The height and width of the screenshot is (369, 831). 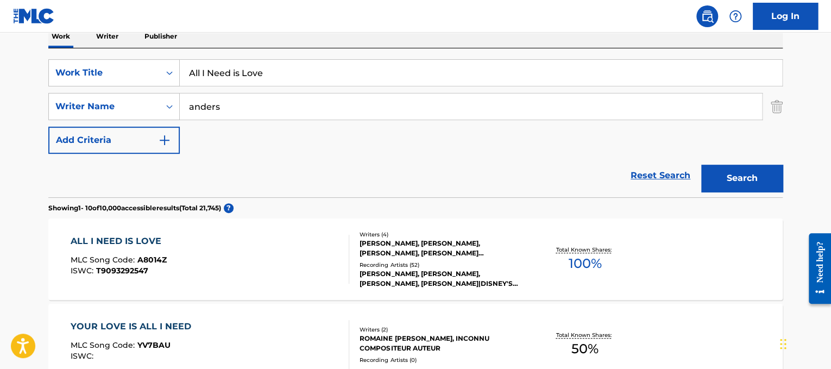 I want to click on img: Delete Criterion, so click(x=776, y=106).